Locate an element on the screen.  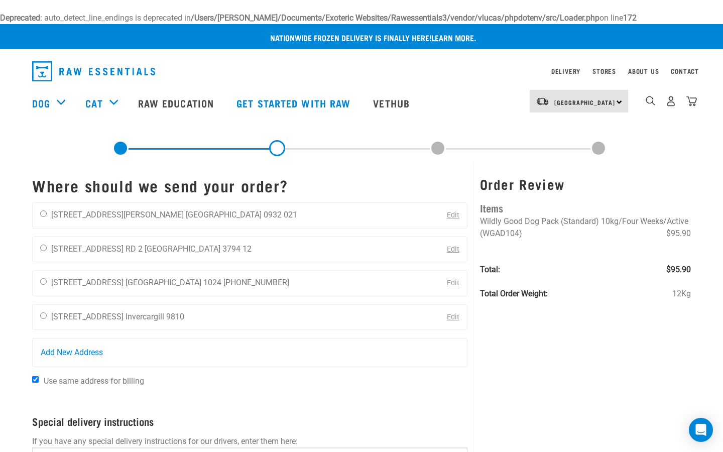
li: 021 is located at coordinates (290, 214).